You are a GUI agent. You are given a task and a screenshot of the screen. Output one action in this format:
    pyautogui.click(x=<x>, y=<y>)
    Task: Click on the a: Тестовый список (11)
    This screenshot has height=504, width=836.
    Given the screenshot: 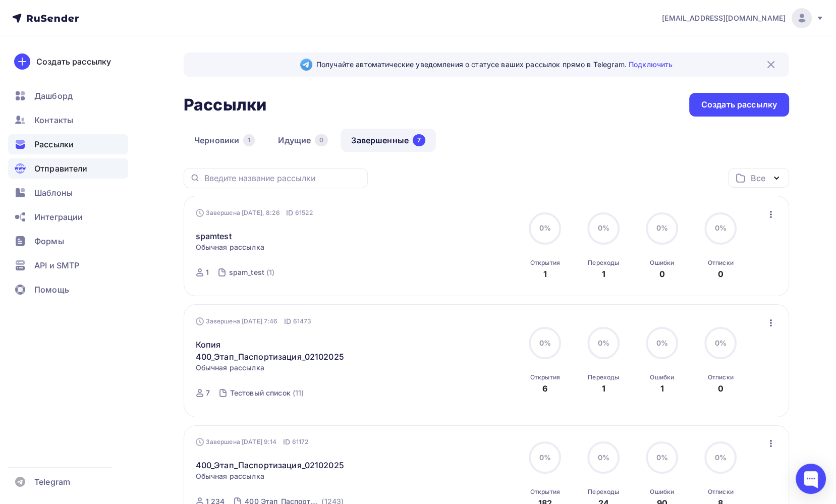 What is the action you would take?
    pyautogui.click(x=267, y=393)
    